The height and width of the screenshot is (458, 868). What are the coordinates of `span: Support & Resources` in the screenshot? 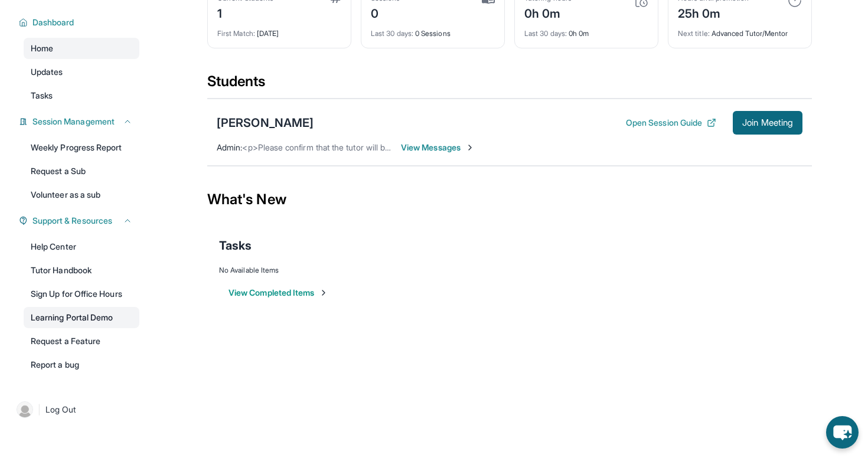 It's located at (72, 221).